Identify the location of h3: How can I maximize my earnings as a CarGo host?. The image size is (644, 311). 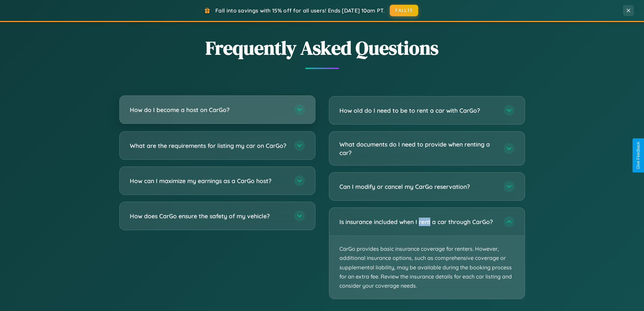
(209, 181).